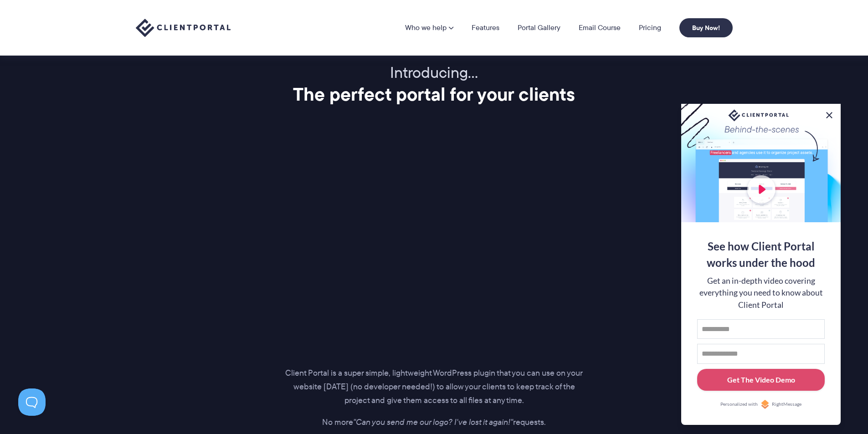 This screenshot has width=868, height=434. Describe the element at coordinates (539, 28) in the screenshot. I see `a: Portal Gallery` at that location.